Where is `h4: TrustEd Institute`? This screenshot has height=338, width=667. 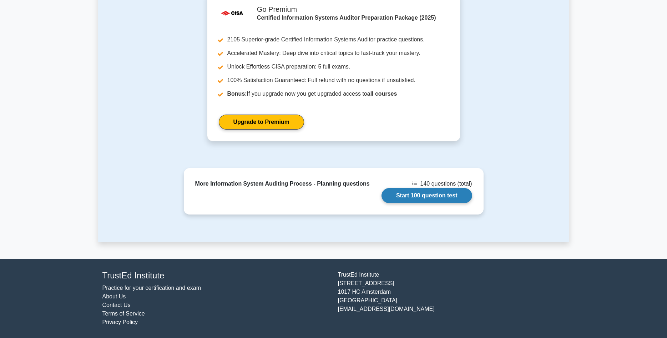 h4: TrustEd Institute is located at coordinates (216, 276).